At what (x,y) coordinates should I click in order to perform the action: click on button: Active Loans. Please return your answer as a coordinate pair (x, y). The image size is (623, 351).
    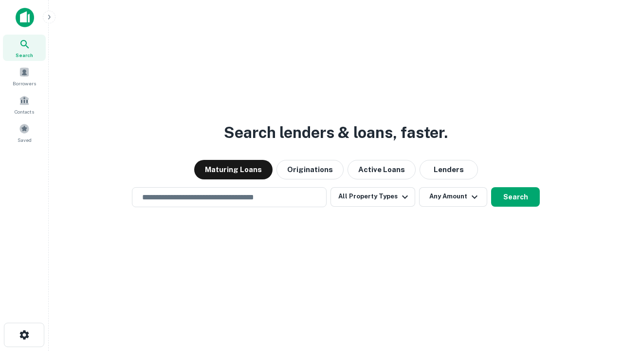
    Looking at the image, I should click on (382, 169).